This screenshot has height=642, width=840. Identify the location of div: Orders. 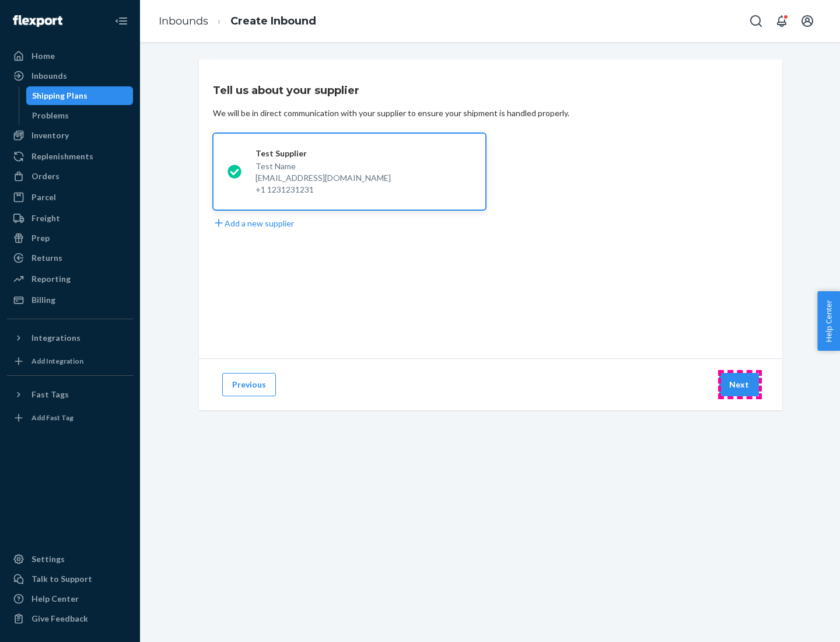
(45, 176).